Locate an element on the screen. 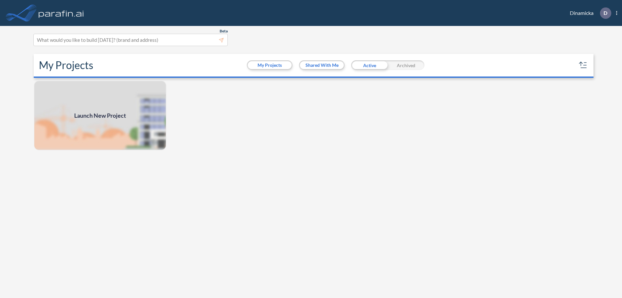  p: D is located at coordinates (606, 13).